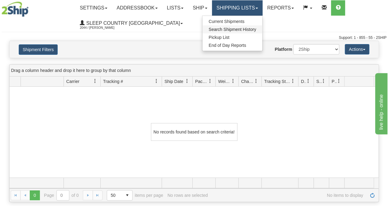 Image resolution: width=388 pixels, height=206 pixels. Describe the element at coordinates (61, 196) in the screenshot. I see `span: Page of 0` at that location.